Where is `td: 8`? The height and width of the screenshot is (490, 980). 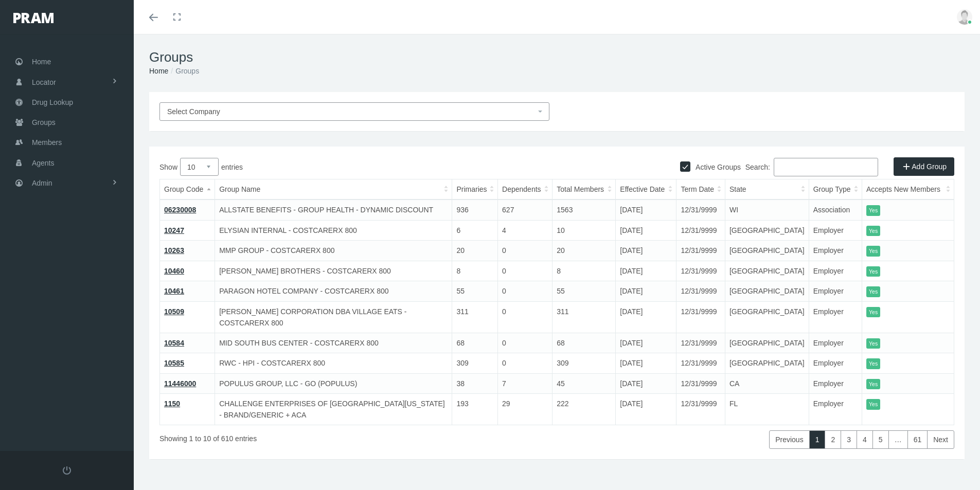 td: 8 is located at coordinates (475, 271).